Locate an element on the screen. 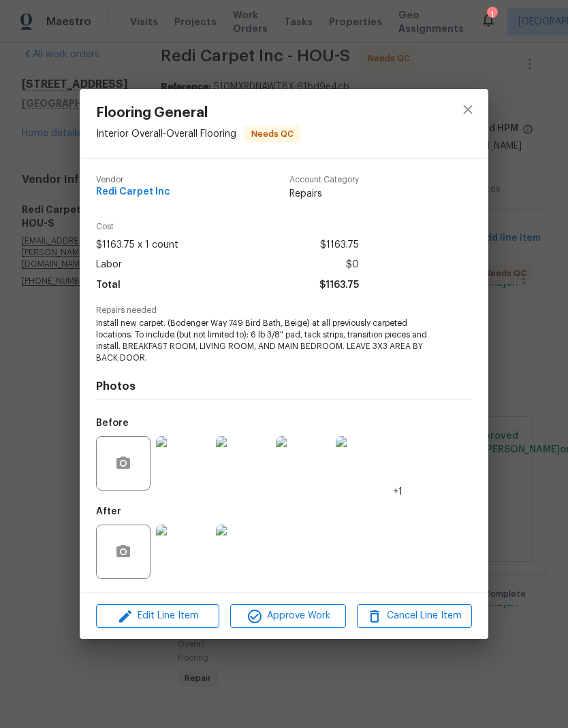 This screenshot has height=728, width=568. button: Edit Line Item is located at coordinates (157, 616).